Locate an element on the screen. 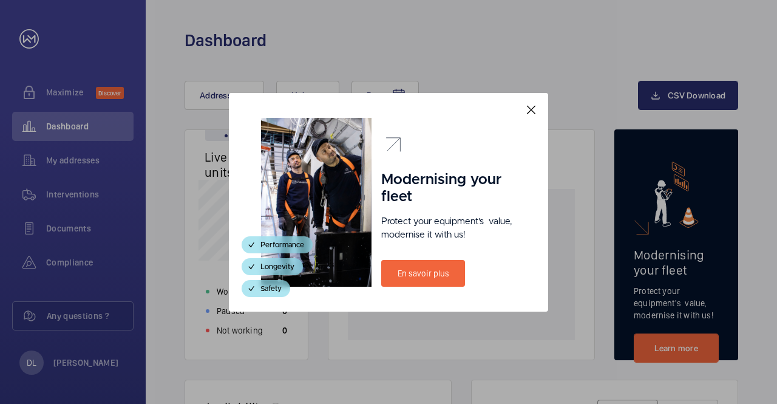  div: Safety is located at coordinates (266, 288).